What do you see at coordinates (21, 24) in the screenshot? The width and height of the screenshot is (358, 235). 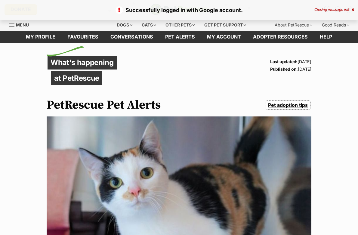 I see `a: Menu` at bounding box center [21, 24].